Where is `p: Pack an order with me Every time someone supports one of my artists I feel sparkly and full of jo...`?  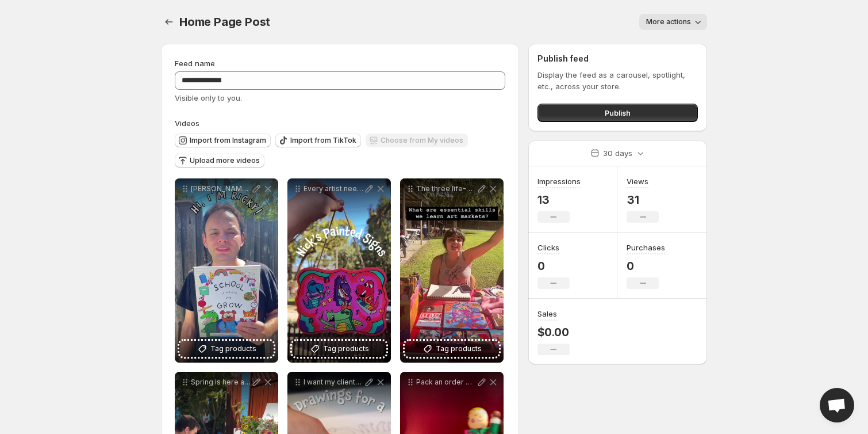 p: Pack an order with me Every time someone supports one of my artists I feel sparkly and full of jo... is located at coordinates (446, 382).